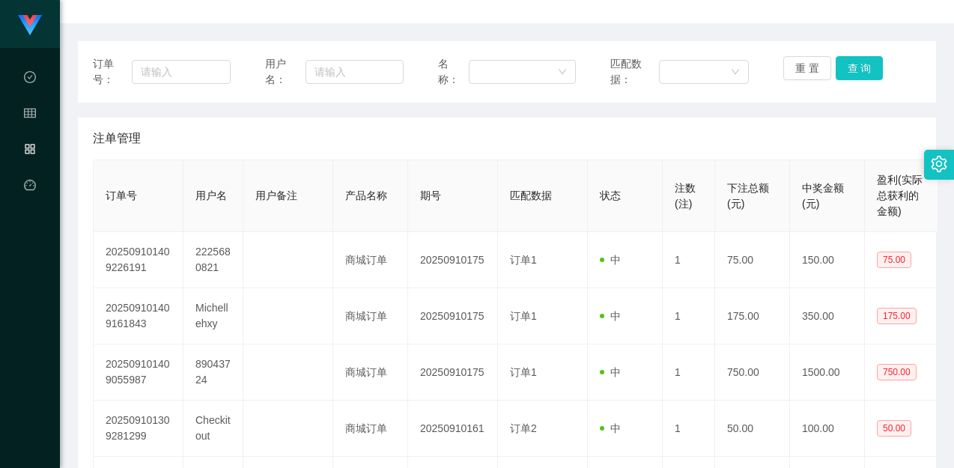 The height and width of the screenshot is (468, 954). Describe the element at coordinates (213, 428) in the screenshot. I see `td: Checkitout` at that location.